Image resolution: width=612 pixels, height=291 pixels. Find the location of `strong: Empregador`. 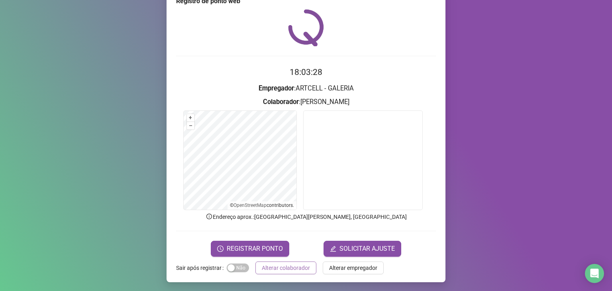

strong: Empregador is located at coordinates (276, 88).